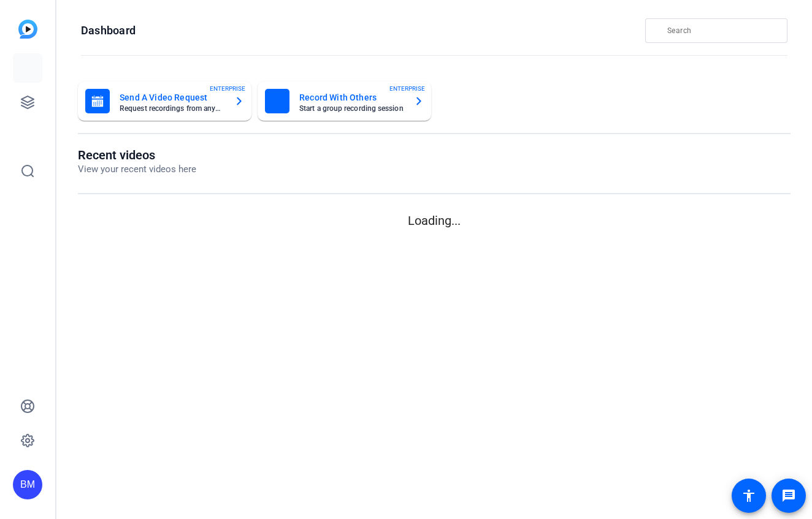  I want to click on mat-card-title: Send A Video Request, so click(172, 98).